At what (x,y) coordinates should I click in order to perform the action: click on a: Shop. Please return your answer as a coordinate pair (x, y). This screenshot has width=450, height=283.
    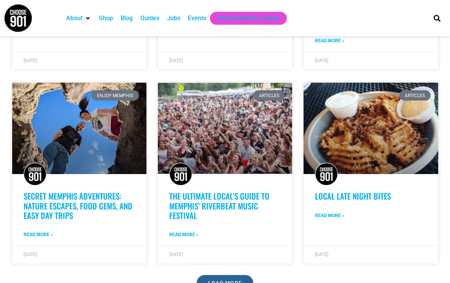
    Looking at the image, I should click on (106, 18).